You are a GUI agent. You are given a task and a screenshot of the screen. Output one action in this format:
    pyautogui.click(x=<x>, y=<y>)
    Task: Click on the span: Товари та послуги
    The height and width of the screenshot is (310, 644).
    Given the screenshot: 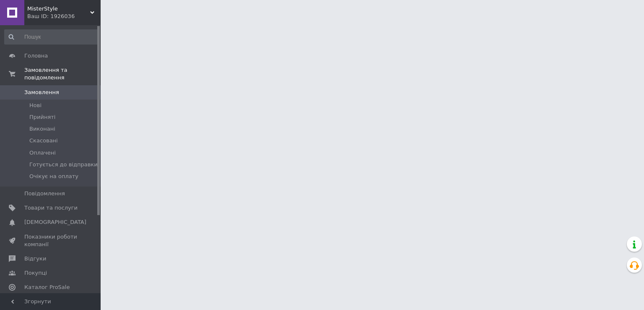 What is the action you would take?
    pyautogui.click(x=51, y=208)
    